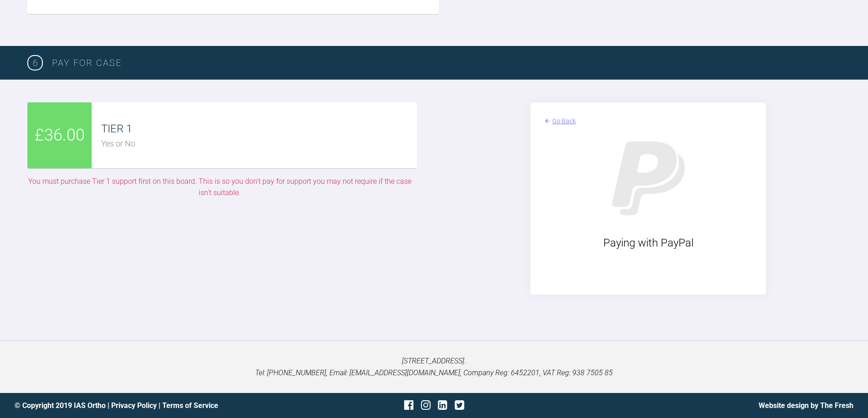  I want to click on span: 6, so click(35, 63).